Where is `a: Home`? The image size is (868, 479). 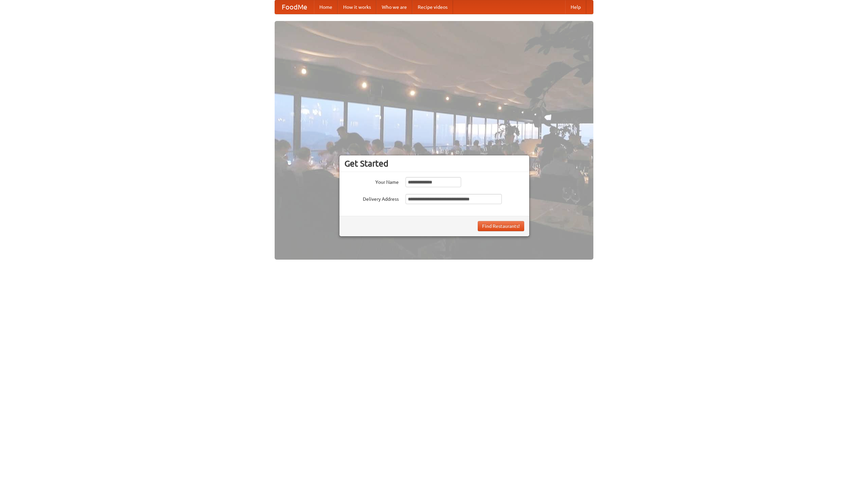 a: Home is located at coordinates (325, 7).